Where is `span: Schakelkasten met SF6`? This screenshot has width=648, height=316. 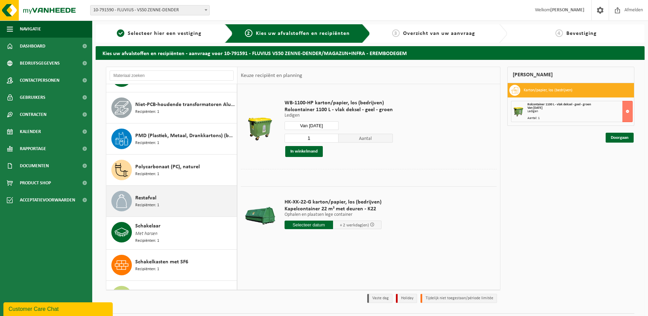
span: Schakelkasten met SF6 is located at coordinates (162, 262).